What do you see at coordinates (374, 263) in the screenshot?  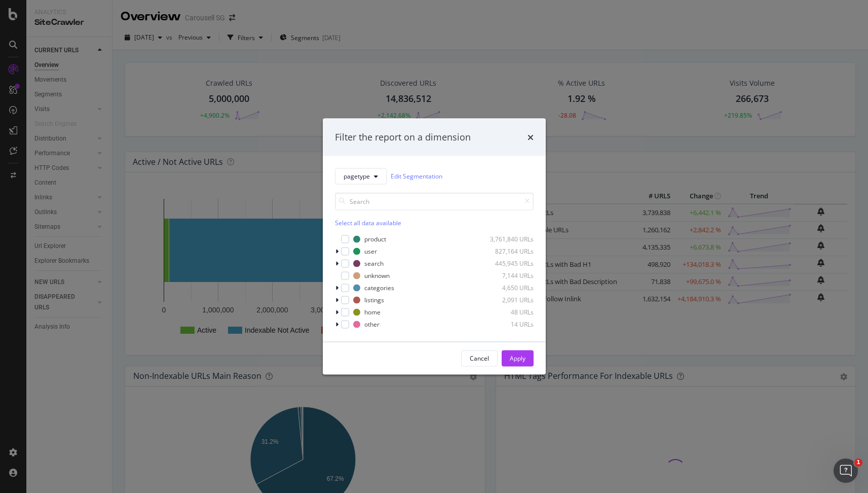 I see `div: search` at bounding box center [374, 263].